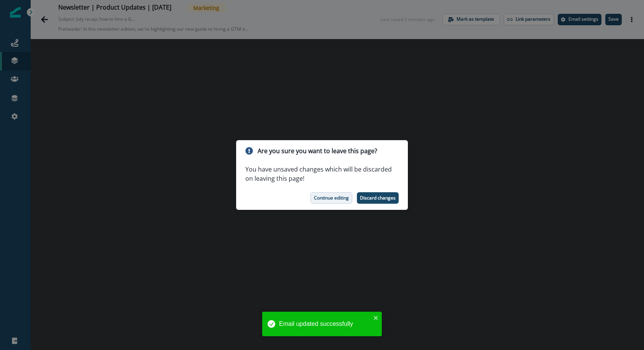  What do you see at coordinates (378, 198) in the screenshot?
I see `p: Discard changes` at bounding box center [378, 198].